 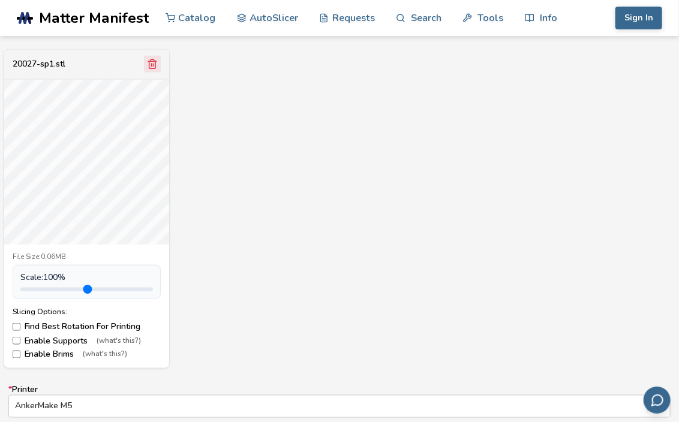 What do you see at coordinates (657, 400) in the screenshot?
I see `button: Send feedback via email` at bounding box center [657, 400].